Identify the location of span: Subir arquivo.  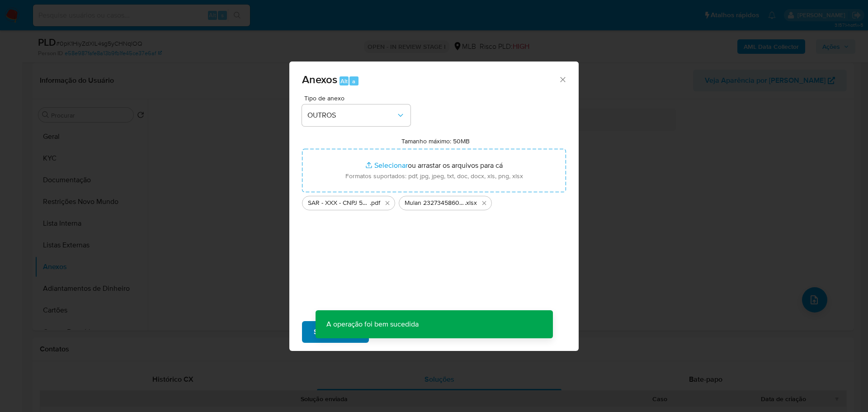
(335, 332).